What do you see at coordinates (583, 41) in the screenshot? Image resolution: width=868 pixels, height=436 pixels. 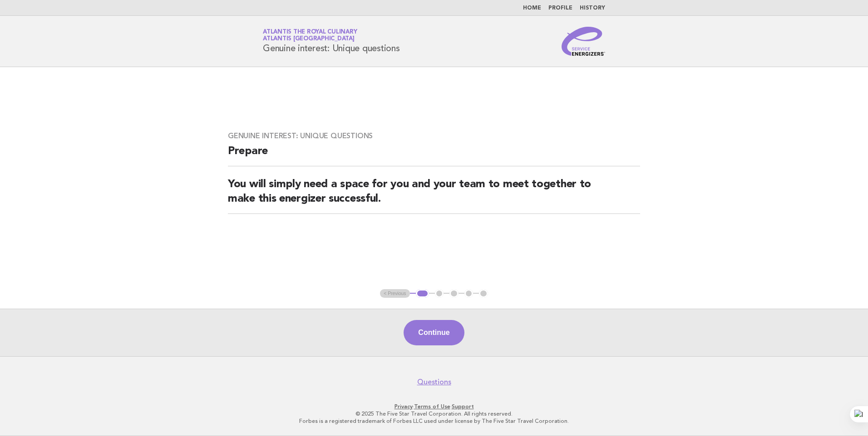 I see `img: Service Energizers` at bounding box center [583, 41].